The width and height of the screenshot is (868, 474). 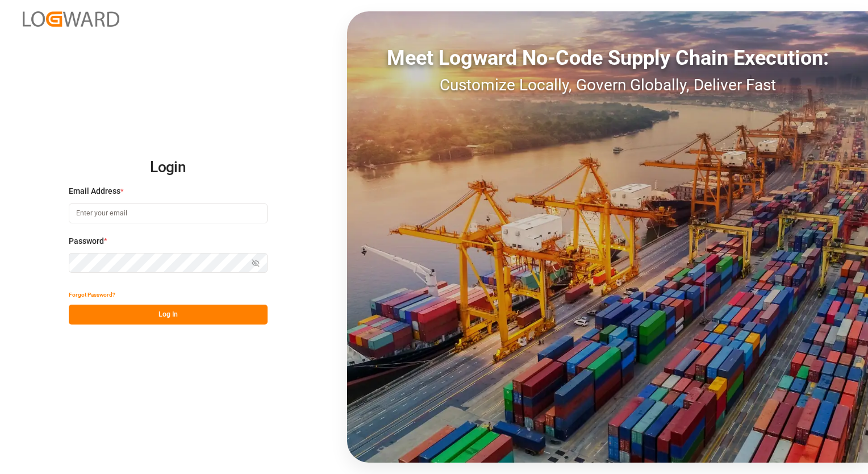 I want to click on span: Email Address, so click(x=94, y=191).